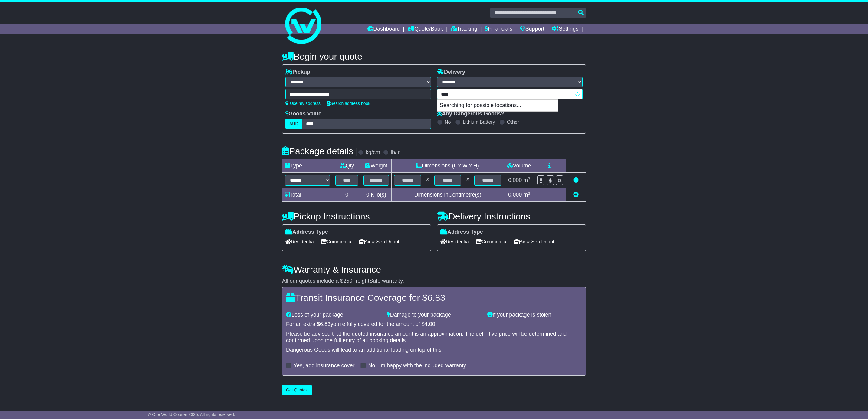  What do you see at coordinates (497, 106) in the screenshot?
I see `p: Searching for possible locations...` at bounding box center [497, 106].